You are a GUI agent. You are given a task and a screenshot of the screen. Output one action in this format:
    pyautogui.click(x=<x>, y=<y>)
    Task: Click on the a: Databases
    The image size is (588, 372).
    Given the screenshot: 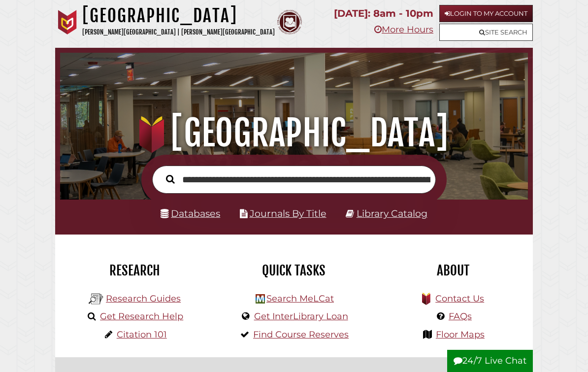 What is the action you would take?
    pyautogui.click(x=190, y=213)
    